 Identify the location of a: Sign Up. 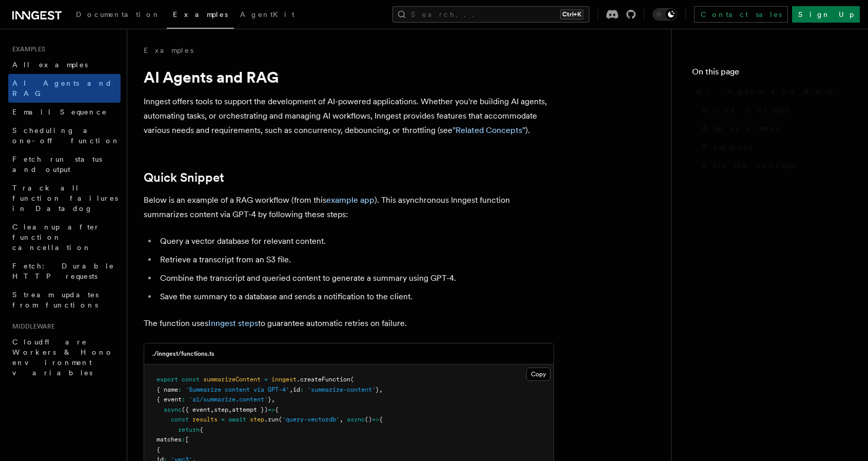
(826, 14).